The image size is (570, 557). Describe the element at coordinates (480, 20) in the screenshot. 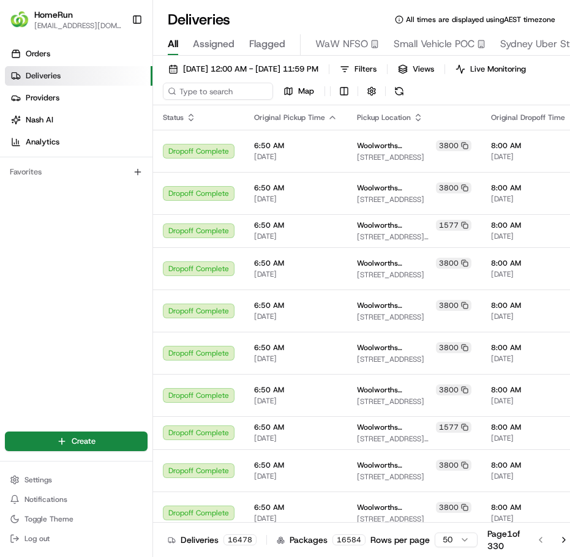

I see `span: All times are displayed using AEST timezone` at that location.